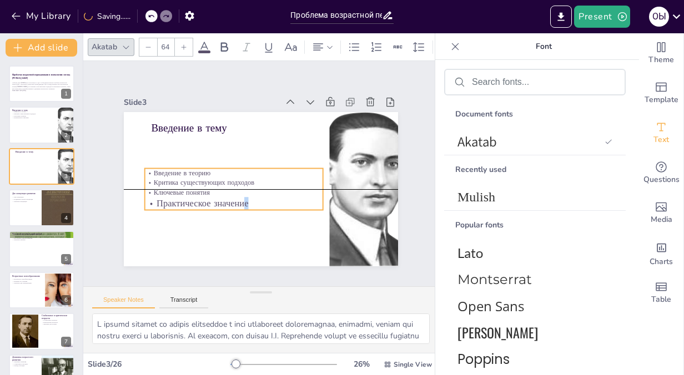 The image size is (684, 375). I want to click on div: Add images, graphics, shapes or video, so click(661, 213).